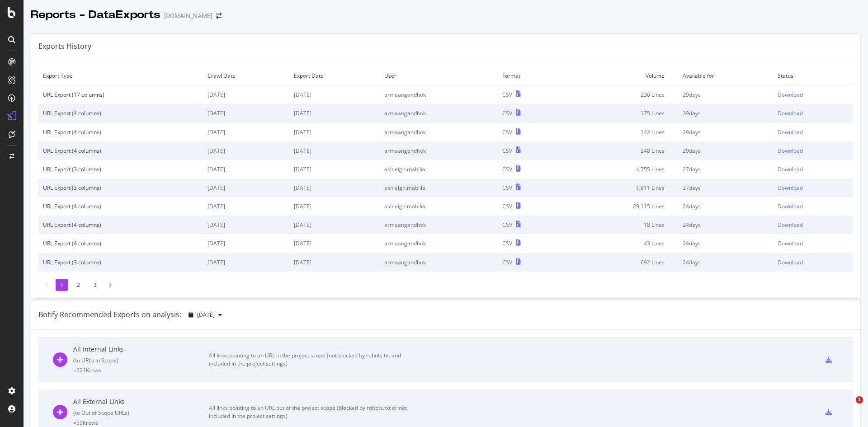  What do you see at coordinates (620, 187) in the screenshot?
I see `td: 1,811 Lines` at bounding box center [620, 187].